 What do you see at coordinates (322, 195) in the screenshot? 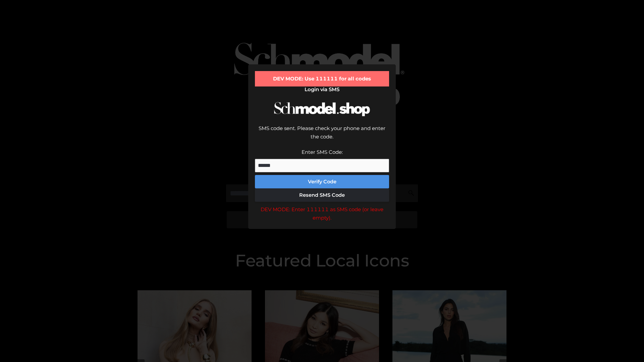
I see `button: Resend SMS Code` at bounding box center [322, 195].